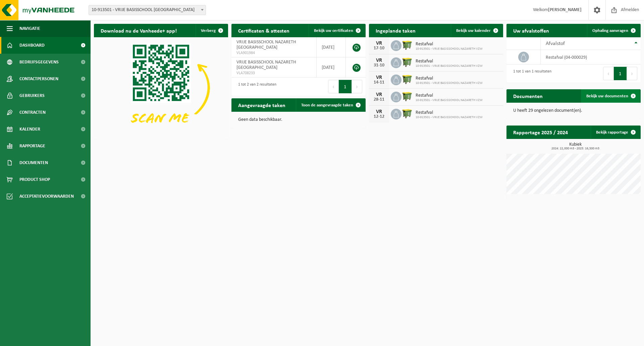  Describe the element at coordinates (379, 83) in the screenshot. I see `div: 14-11` at that location.